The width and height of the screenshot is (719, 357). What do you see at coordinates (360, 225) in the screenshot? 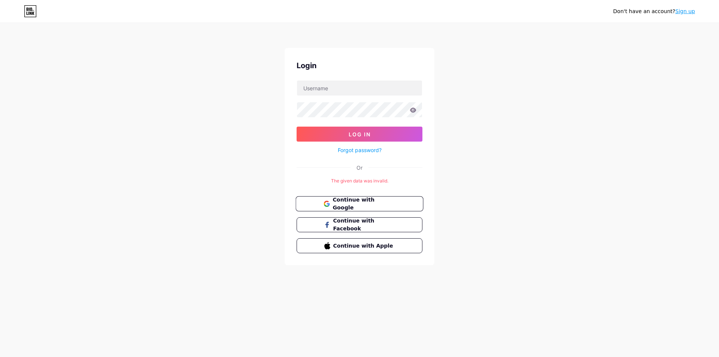
I see `button: Continue with Facebook` at bounding box center [360, 225].